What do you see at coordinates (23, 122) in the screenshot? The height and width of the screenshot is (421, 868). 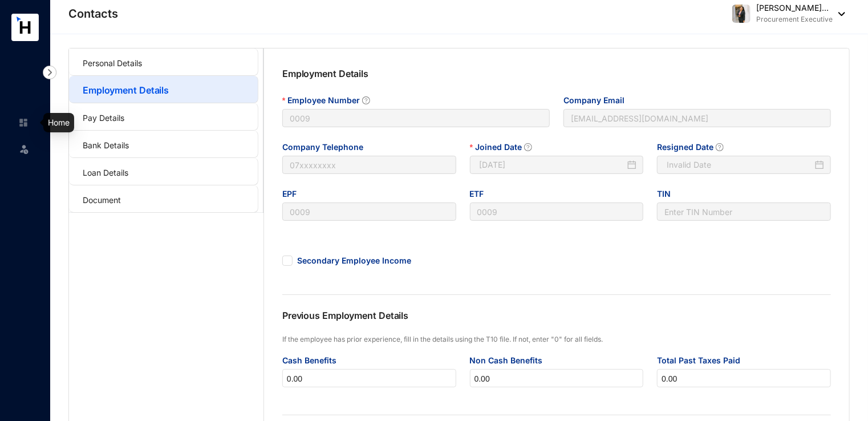 I see `img: home-unselected.a29eae3204392db15eaf.svg` at bounding box center [23, 122].